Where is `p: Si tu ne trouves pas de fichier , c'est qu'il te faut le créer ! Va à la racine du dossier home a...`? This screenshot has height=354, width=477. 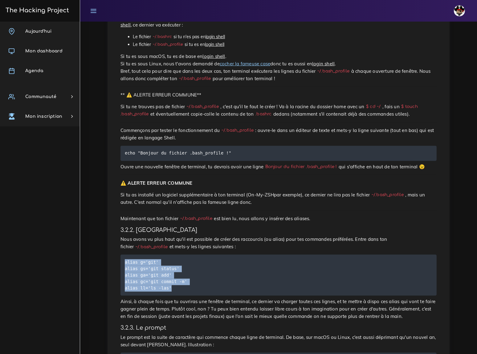
p: Si tu ne trouves pas de fichier , c'est qu'il te faut le créer ! Va à la racine du dossier home a... is located at coordinates (278, 110).